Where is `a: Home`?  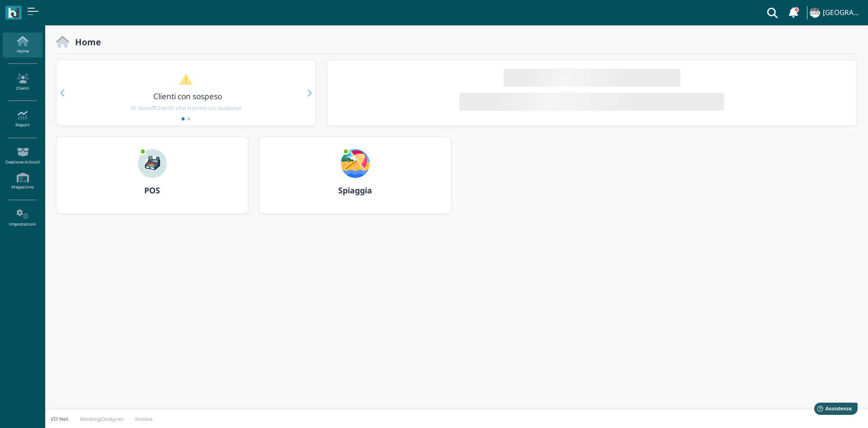
a: Home is located at coordinates (22, 45).